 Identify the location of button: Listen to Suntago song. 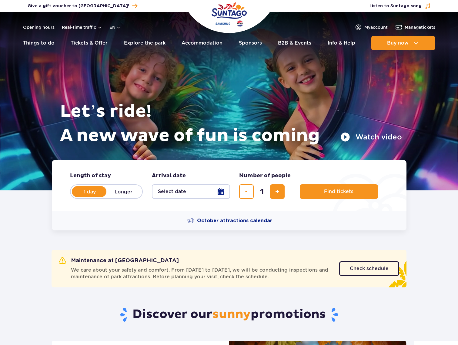
(400, 6).